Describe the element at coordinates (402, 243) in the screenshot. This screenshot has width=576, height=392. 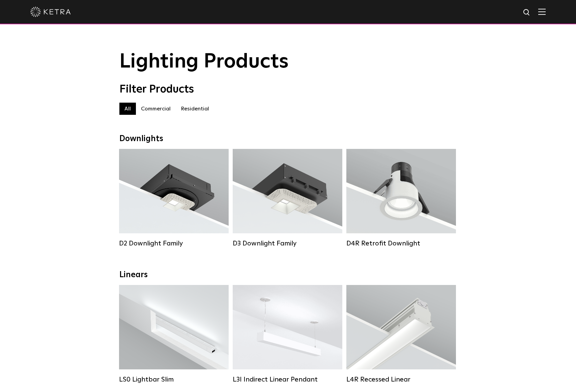
I see `div: D4R Retrofit Downlight` at that location.